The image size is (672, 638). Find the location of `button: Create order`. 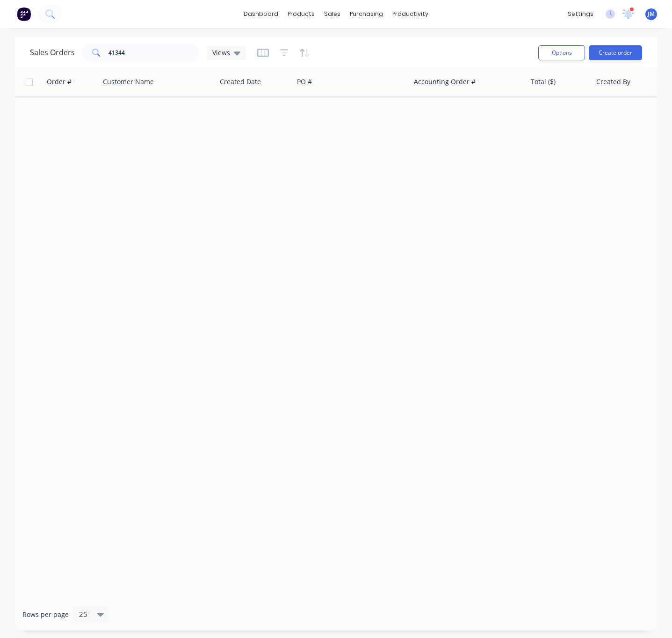

button: Create order is located at coordinates (615, 53).